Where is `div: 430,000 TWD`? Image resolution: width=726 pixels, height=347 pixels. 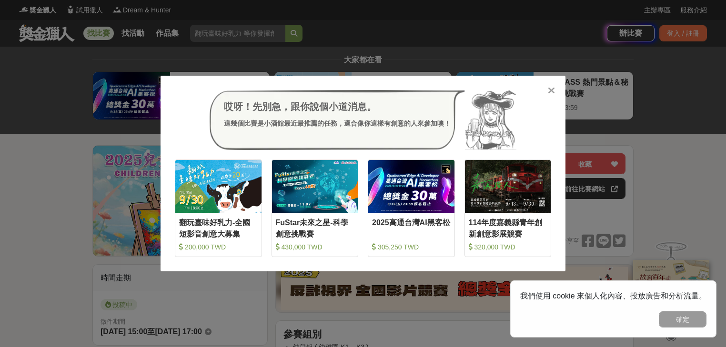 div: 430,000 TWD is located at coordinates (315, 247).